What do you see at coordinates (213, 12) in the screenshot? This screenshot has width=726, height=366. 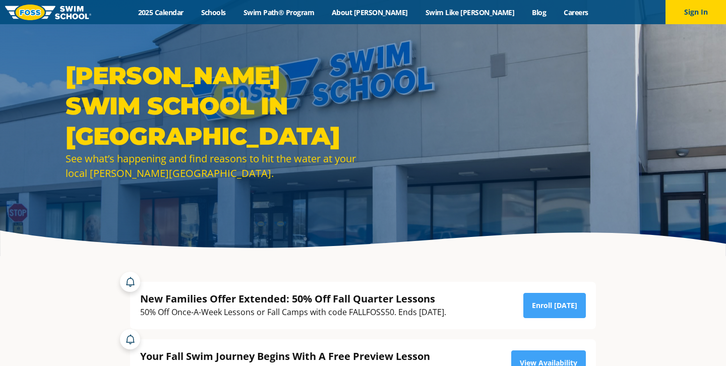 I see `a: Schools` at bounding box center [213, 12].